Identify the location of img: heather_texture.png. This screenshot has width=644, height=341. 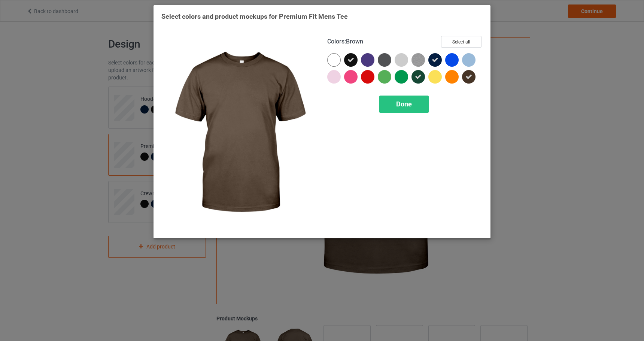
(418, 60).